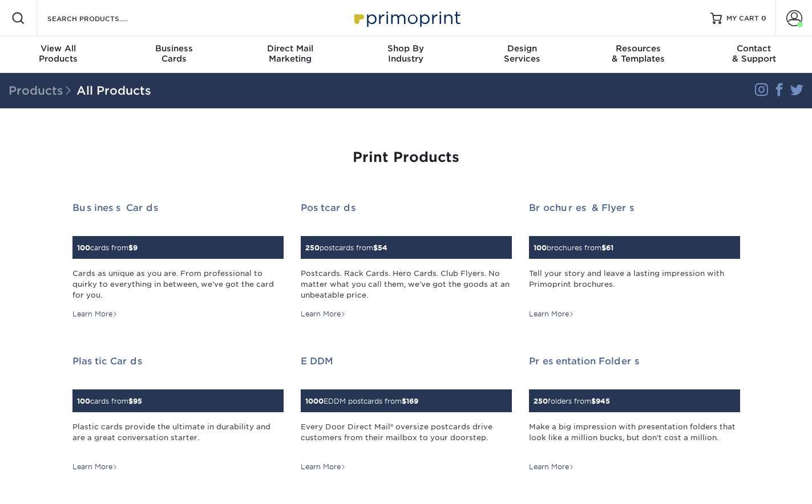 The width and height of the screenshot is (812, 504). I want to click on a: Resources& Templates, so click(637, 55).